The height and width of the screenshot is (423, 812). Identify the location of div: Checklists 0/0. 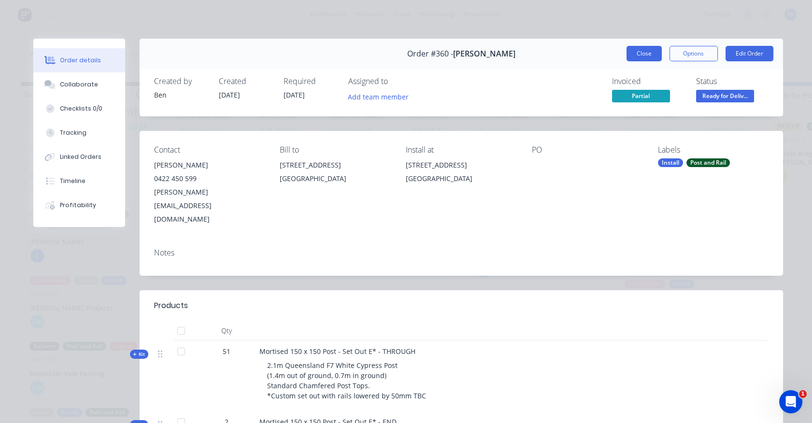
(81, 109).